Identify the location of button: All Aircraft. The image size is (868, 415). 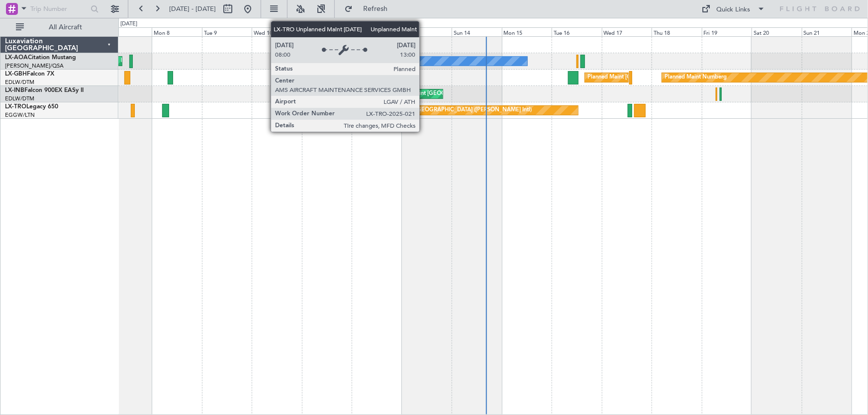
(59, 27).